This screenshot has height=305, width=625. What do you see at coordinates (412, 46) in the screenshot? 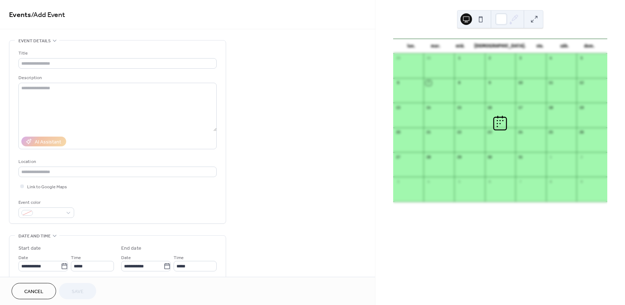
I see `div: lun.` at bounding box center [412, 46].